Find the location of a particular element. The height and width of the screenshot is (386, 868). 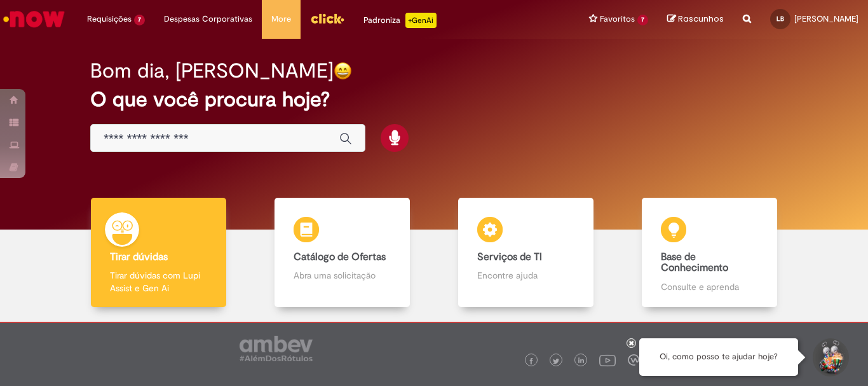

span: Favoritos is located at coordinates (617, 19).